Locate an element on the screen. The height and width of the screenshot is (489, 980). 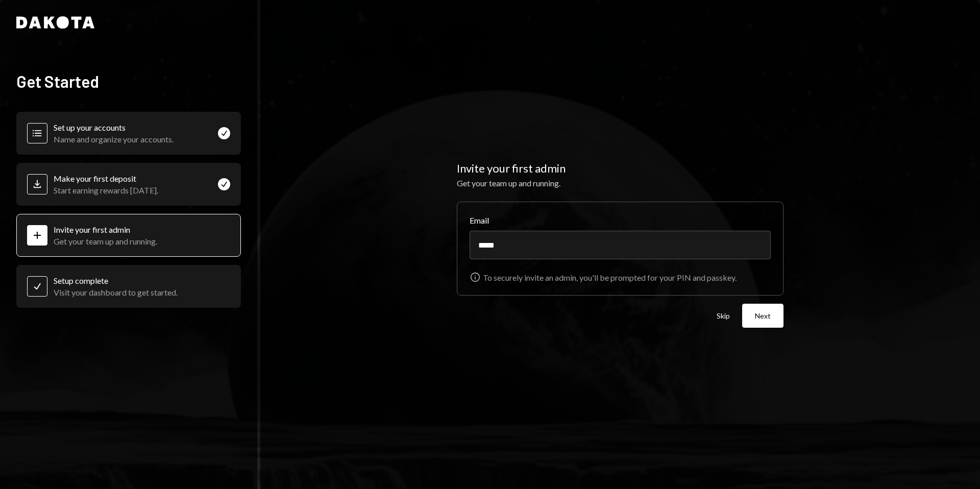
div: Set up your accounts is located at coordinates (113, 127).